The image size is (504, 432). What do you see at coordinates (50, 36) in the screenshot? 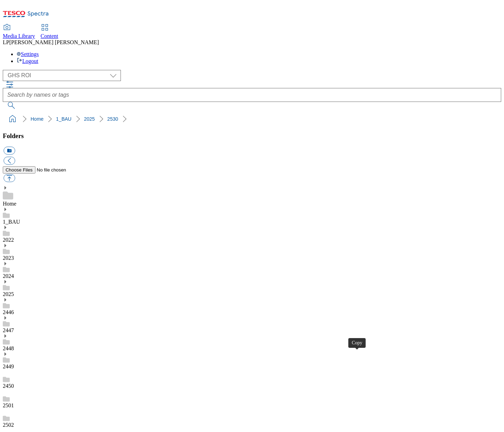
I see `span: Content` at bounding box center [50, 36].